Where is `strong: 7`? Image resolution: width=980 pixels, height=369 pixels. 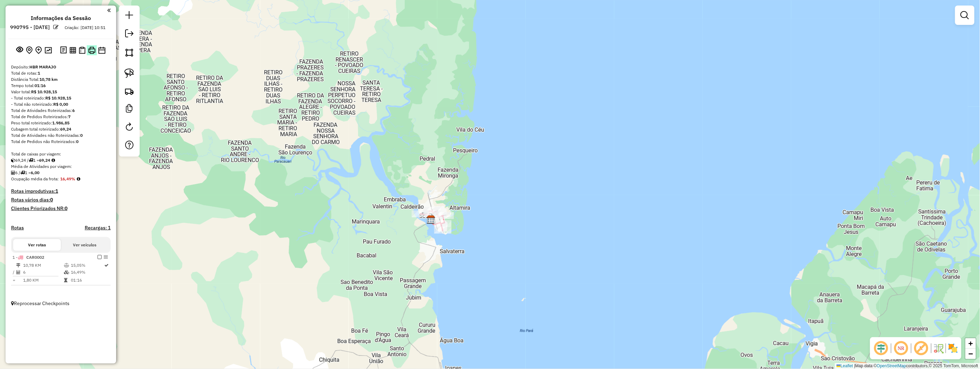
strong: 7 is located at coordinates (69, 116).